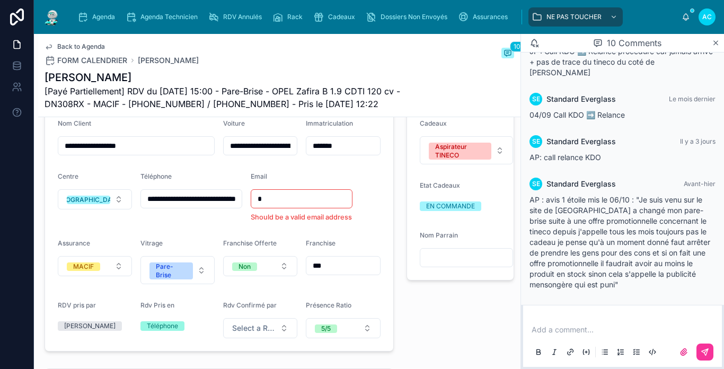  I want to click on span: Le mois dernier, so click(692, 99).